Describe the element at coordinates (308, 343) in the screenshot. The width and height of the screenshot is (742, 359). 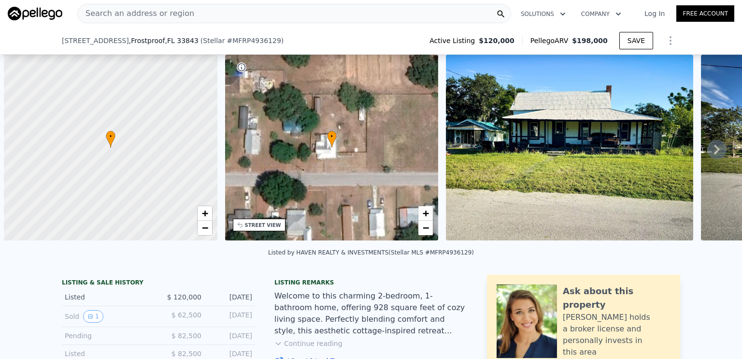
I see `button: Continue reading` at that location.